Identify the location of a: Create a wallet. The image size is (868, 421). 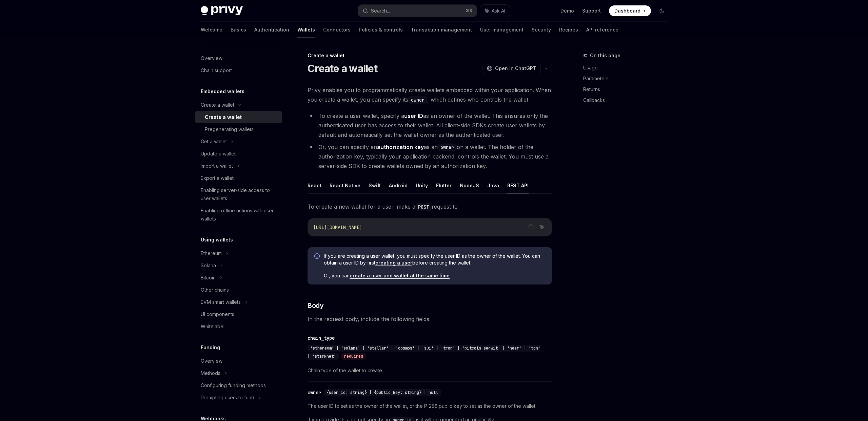
(239, 117).